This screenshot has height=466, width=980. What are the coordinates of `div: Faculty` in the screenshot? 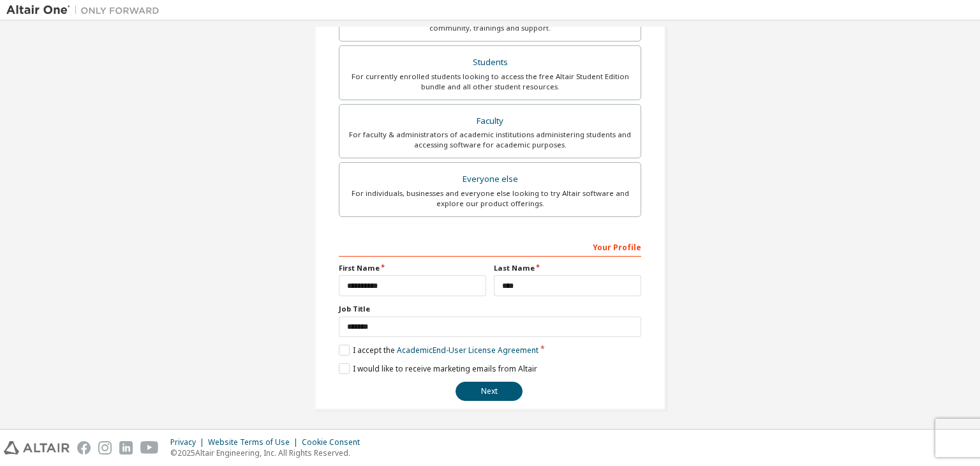 It's located at (490, 121).